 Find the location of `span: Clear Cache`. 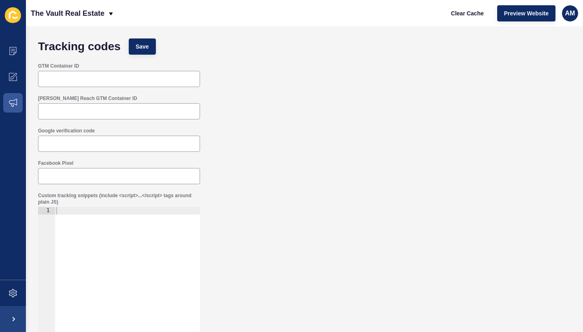

span: Clear Cache is located at coordinates (467, 13).